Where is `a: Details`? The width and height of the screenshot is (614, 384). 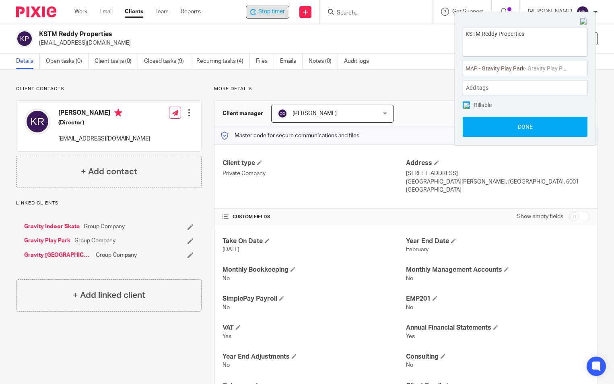 a: Details is located at coordinates (28, 61).